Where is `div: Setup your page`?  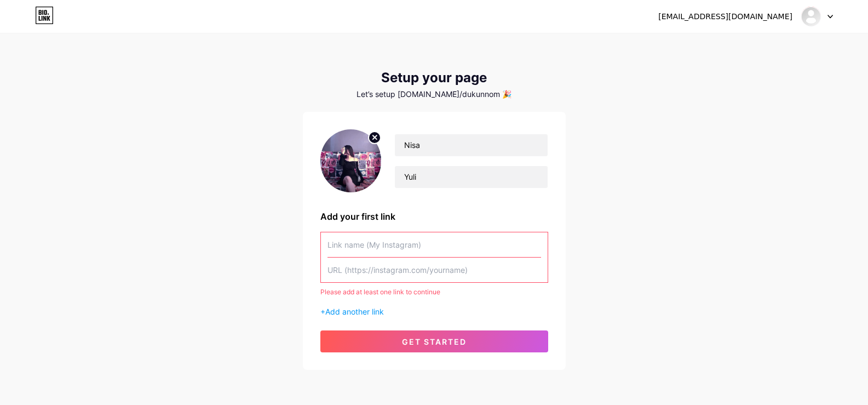 div: Setup your page is located at coordinates (434, 78).